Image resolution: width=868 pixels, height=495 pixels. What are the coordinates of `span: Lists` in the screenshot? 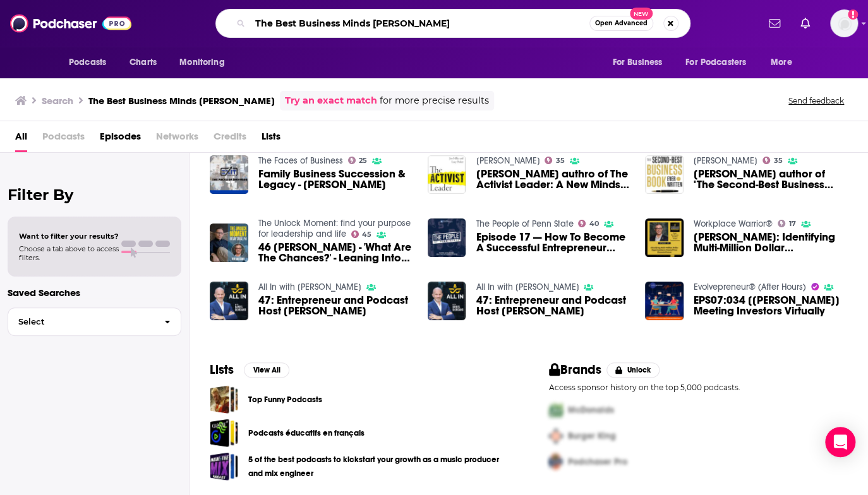 It's located at (271, 139).